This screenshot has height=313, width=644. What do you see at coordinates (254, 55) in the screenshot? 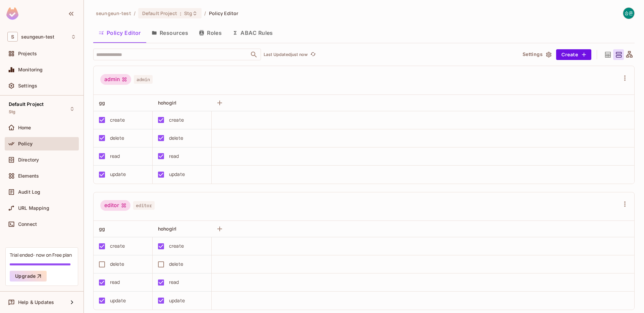
I see `button: Open` at bounding box center [254, 55].